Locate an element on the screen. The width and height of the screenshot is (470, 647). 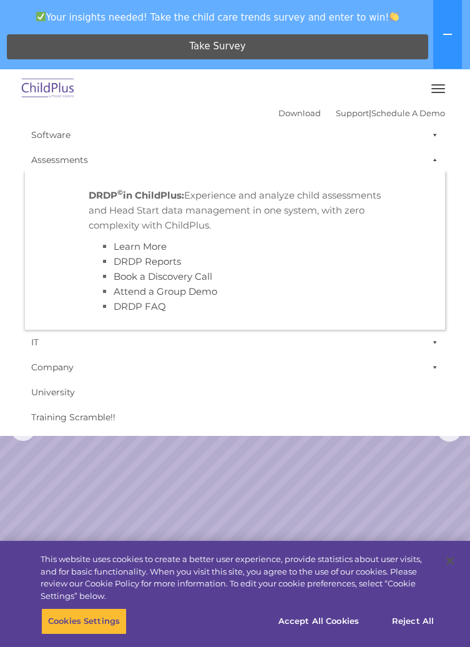
a: Company is located at coordinates (235, 367).